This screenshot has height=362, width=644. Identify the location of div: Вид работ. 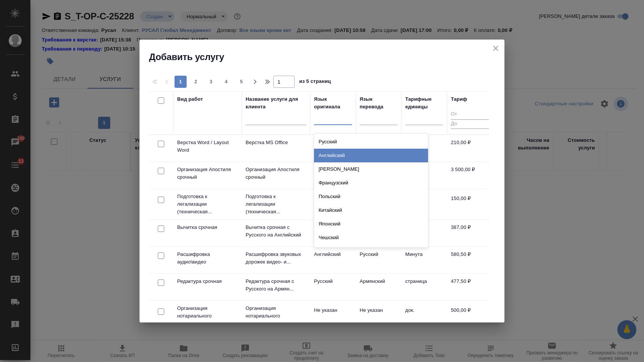
(190, 99).